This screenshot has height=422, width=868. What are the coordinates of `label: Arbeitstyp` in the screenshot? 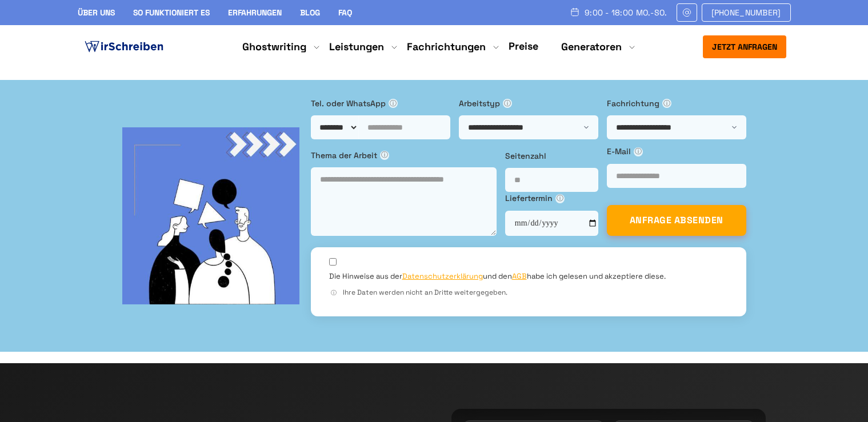 It's located at (528, 103).